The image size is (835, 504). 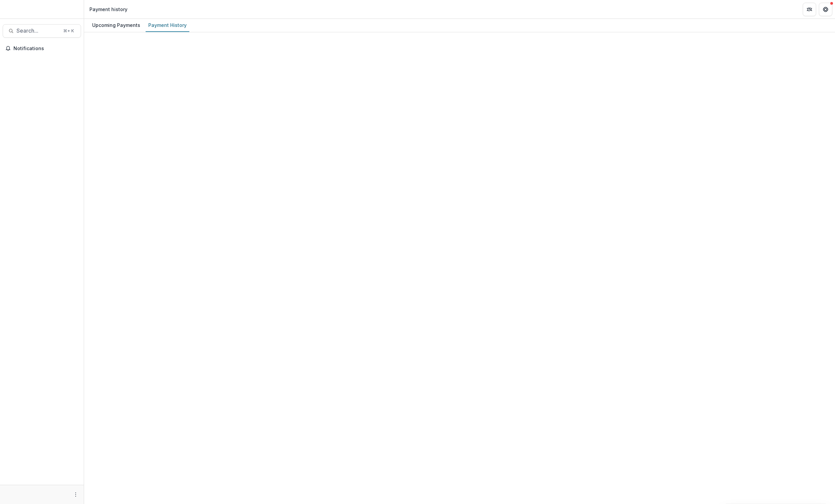 What do you see at coordinates (109, 9) in the screenshot?
I see `nav: breadcrumb` at bounding box center [109, 9].